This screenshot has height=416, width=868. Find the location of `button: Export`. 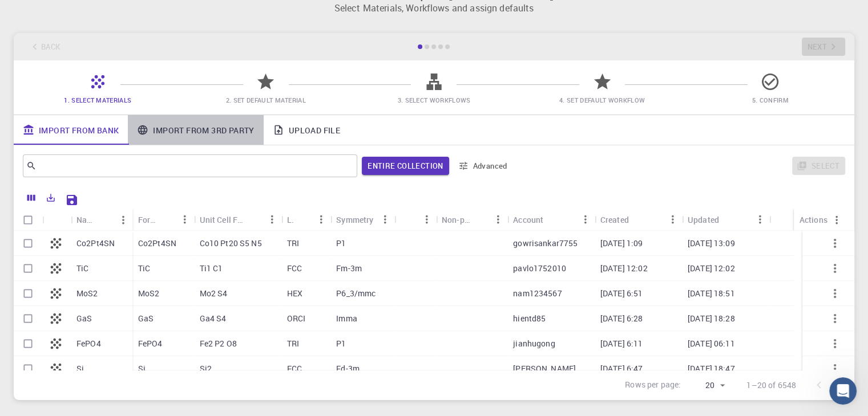

button: Export is located at coordinates (51, 198).